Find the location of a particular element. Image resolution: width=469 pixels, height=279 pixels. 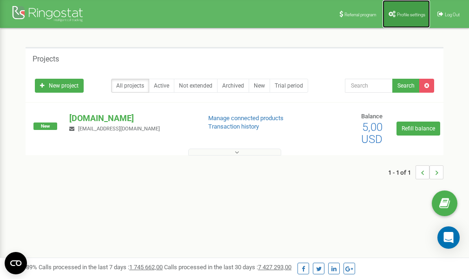

span: 5,00 USD is located at coordinates (372, 133).